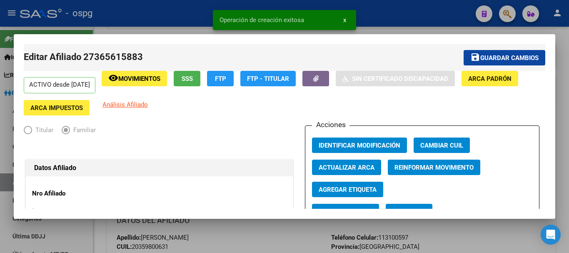  What do you see at coordinates (70, 193) in the screenshot?
I see `p: Nro Afiliado` at bounding box center [70, 193].